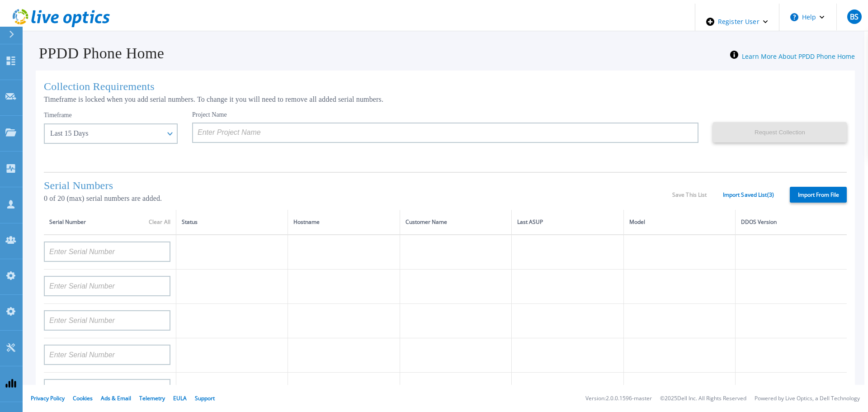 This screenshot has width=868, height=412. What do you see at coordinates (48, 398) in the screenshot?
I see `a: Privacy Policy` at bounding box center [48, 398].